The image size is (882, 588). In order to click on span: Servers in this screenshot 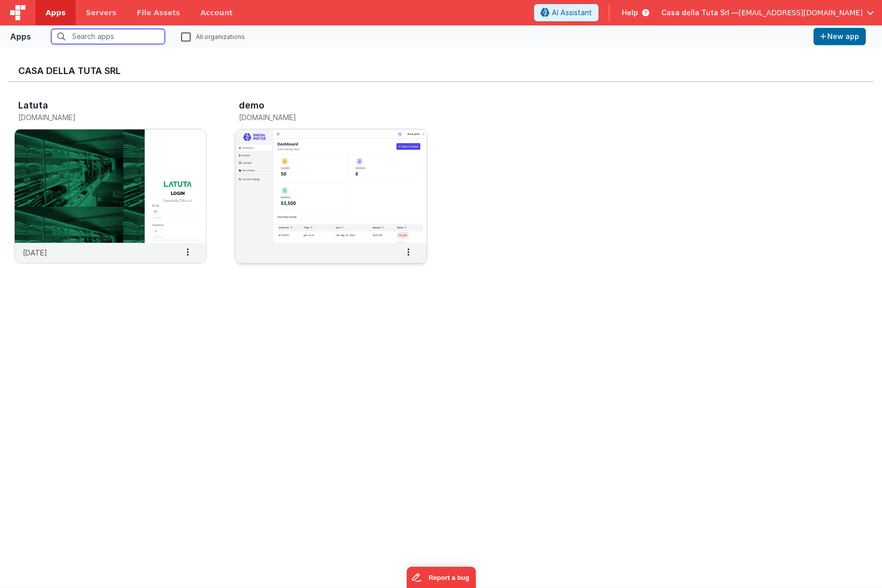, I will do `click(101, 13)`.